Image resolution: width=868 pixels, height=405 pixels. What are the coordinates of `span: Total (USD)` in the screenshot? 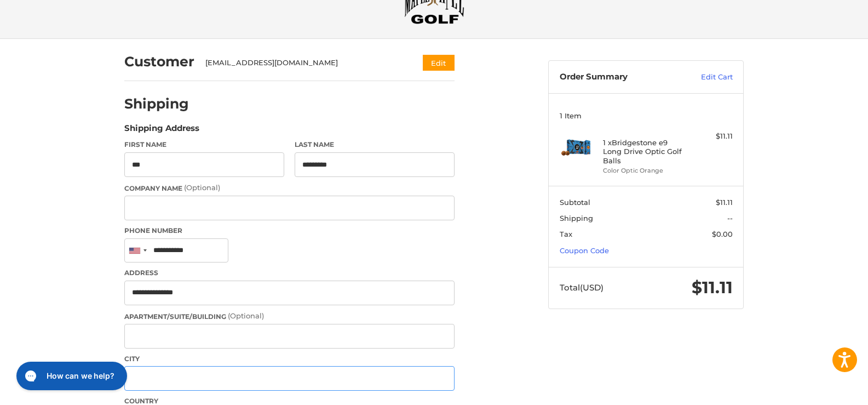 It's located at (582, 287).